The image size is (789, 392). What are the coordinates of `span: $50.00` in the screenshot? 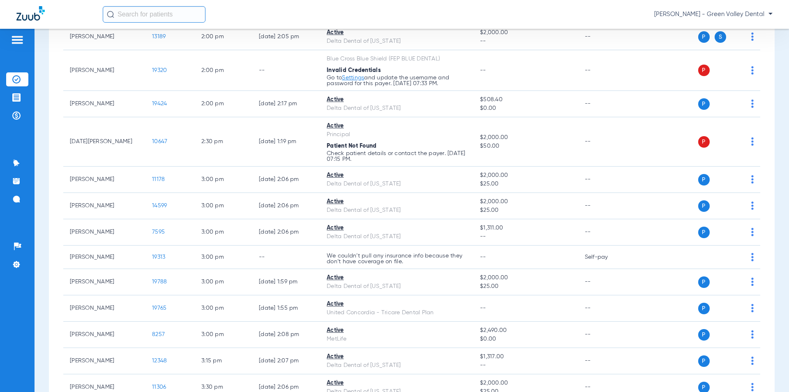 It's located at (526, 146).